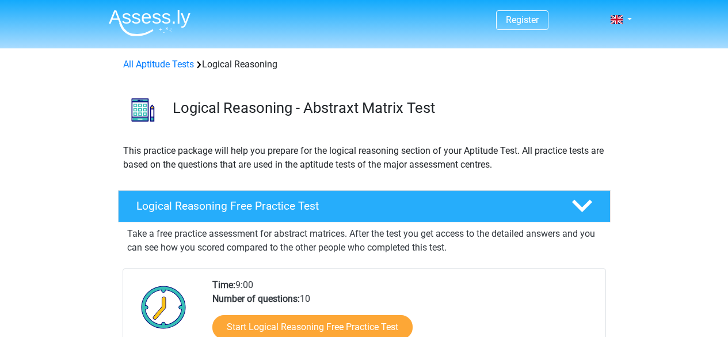 The height and width of the screenshot is (337, 728). What do you see at coordinates (365, 206) in the screenshot?
I see `a: Logical Reasoning Free Practice Test` at bounding box center [365, 206].